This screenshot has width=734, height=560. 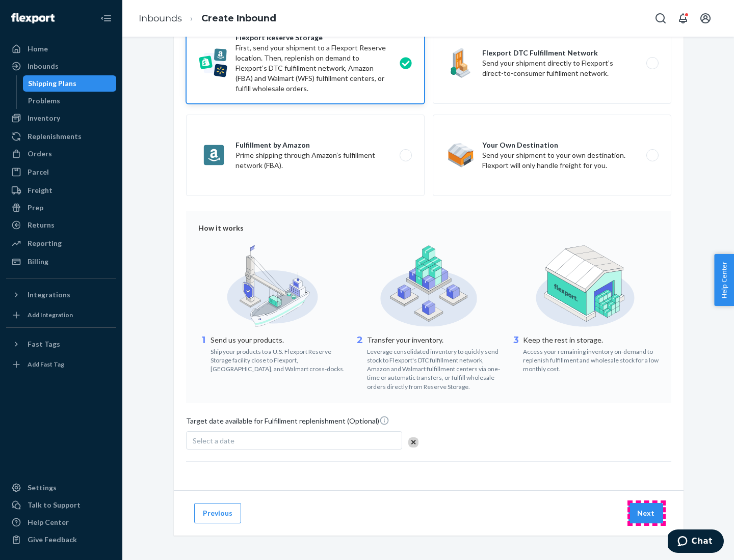 What do you see at coordinates (69, 84) in the screenshot?
I see `a: Shipping Plans` at bounding box center [69, 84].